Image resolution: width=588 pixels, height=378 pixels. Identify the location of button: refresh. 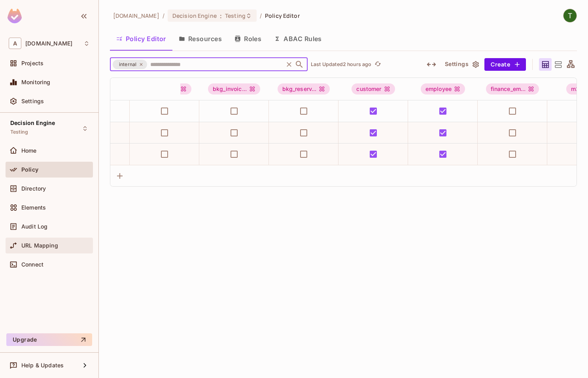
(378, 65).